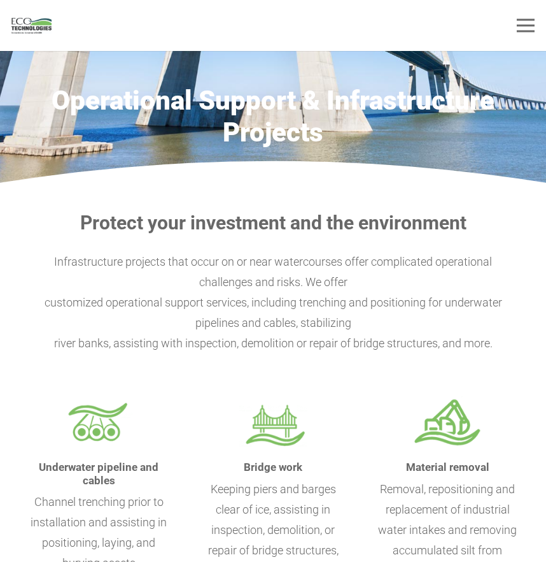  I want to click on a: Menu, so click(526, 25).